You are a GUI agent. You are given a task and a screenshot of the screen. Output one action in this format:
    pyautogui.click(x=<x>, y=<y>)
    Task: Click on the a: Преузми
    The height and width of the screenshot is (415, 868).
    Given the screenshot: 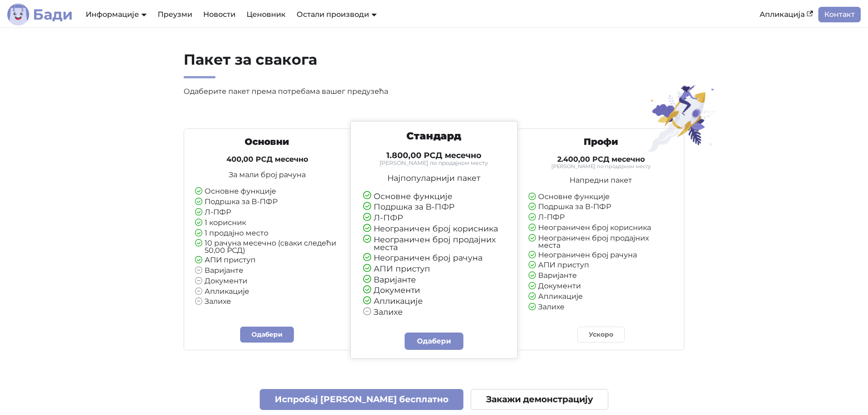 What is the action you would take?
    pyautogui.click(x=175, y=15)
    